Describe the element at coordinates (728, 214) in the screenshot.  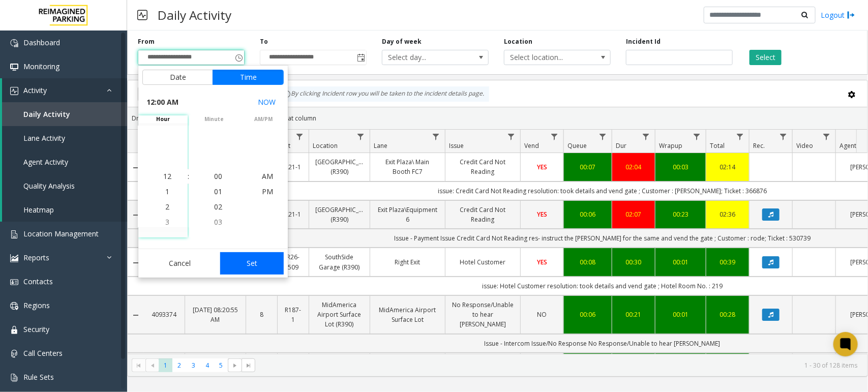
I see `div: 02:36` at that location.